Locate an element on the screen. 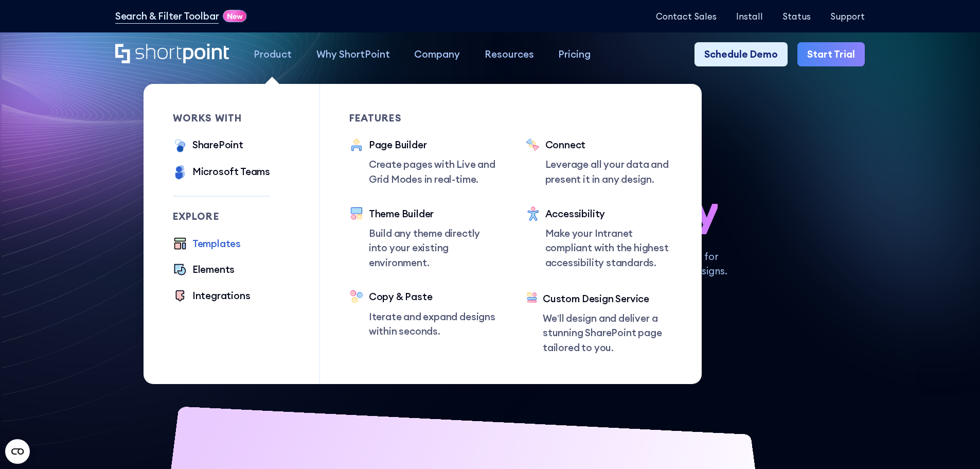 This screenshot has width=980, height=469. a: Company is located at coordinates (437, 55).